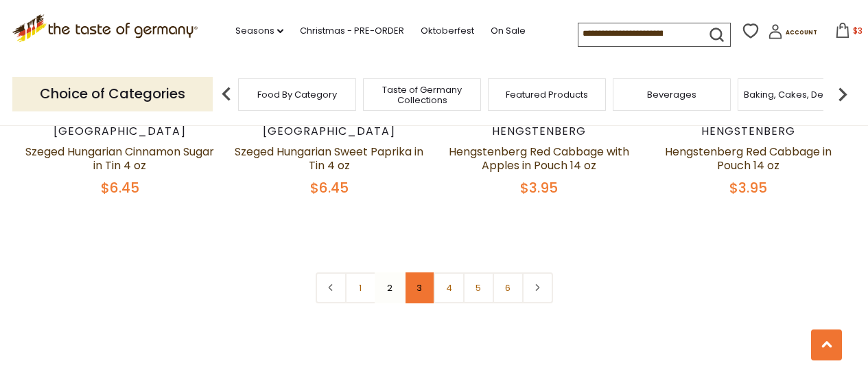 Image resolution: width=868 pixels, height=379 pixels. Describe the element at coordinates (797, 95) in the screenshot. I see `a: Baking, Cakes, Desserts` at that location.